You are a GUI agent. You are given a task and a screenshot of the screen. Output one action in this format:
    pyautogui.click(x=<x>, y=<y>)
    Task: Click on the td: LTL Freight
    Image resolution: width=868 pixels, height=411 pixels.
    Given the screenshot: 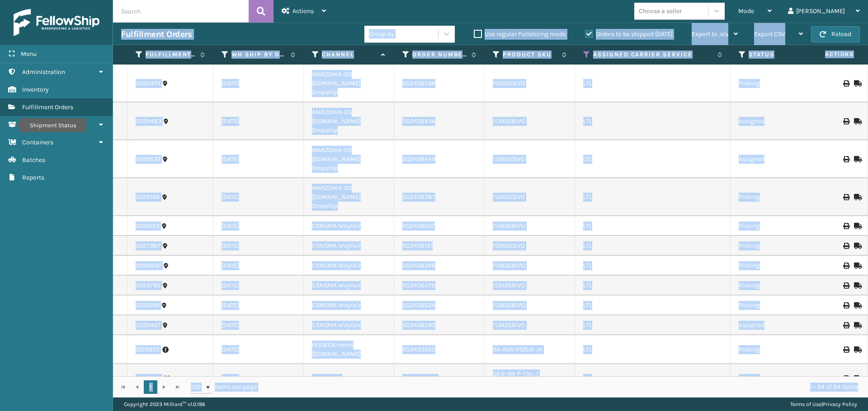 What is the action you would take?
    pyautogui.click(x=349, y=379)
    